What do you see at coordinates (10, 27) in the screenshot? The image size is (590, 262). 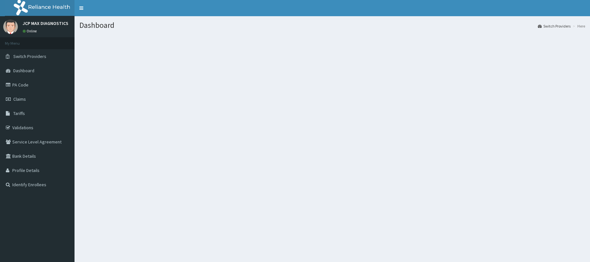 I see `img: User Image` at bounding box center [10, 27].